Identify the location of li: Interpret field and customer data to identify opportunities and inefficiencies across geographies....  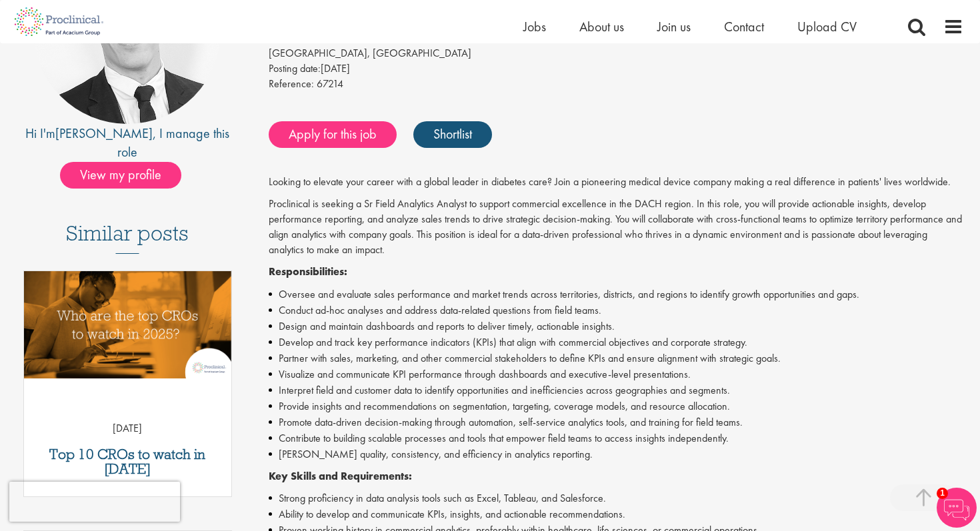
(616, 391).